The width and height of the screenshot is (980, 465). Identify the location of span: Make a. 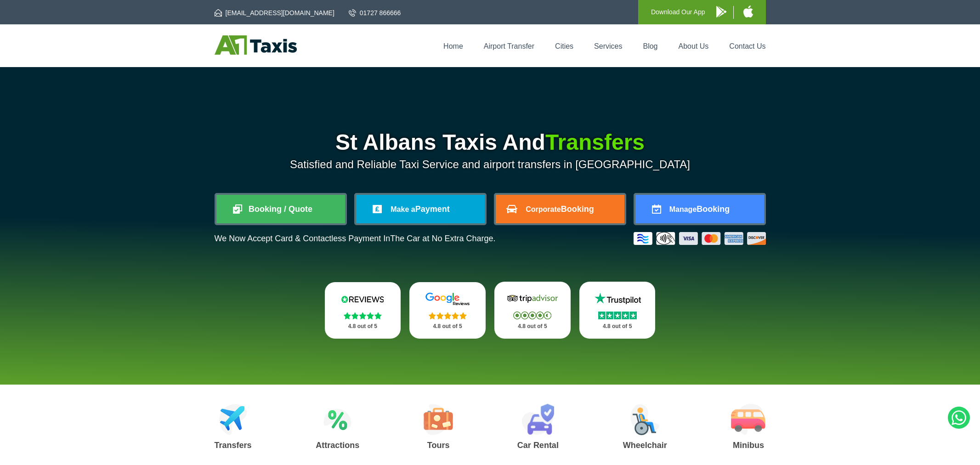
(403, 209).